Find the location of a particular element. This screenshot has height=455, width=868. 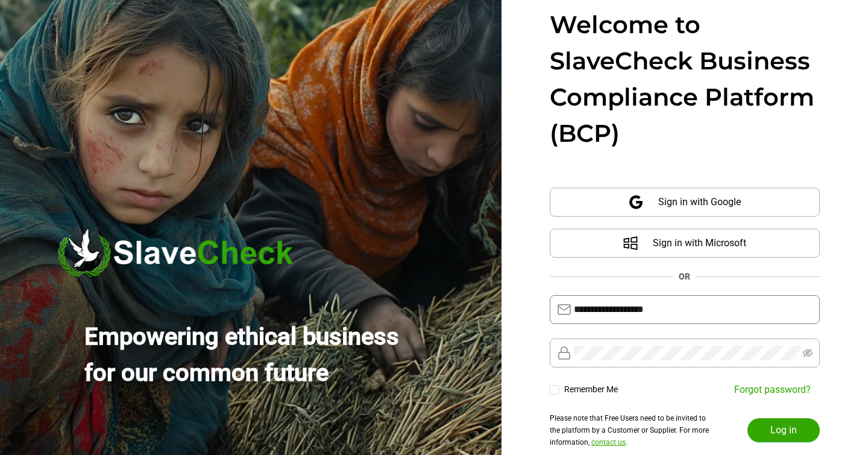

span: Log in is located at coordinates (784, 430).